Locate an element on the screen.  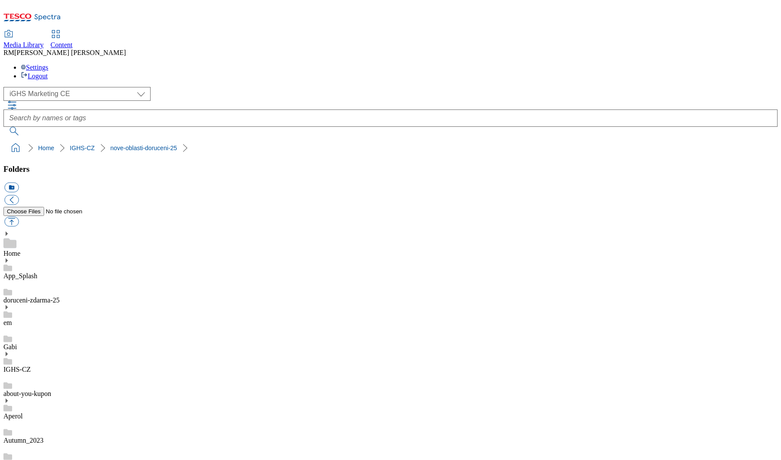
a: Media Library is located at coordinates (23, 40).